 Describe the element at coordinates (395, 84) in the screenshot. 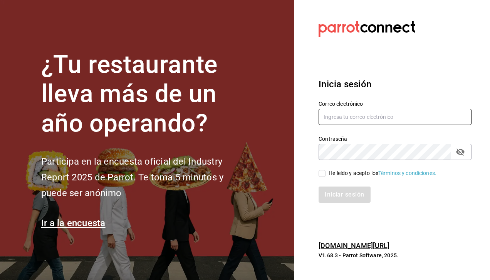

I see `h3: Inicia sesión` at that location.